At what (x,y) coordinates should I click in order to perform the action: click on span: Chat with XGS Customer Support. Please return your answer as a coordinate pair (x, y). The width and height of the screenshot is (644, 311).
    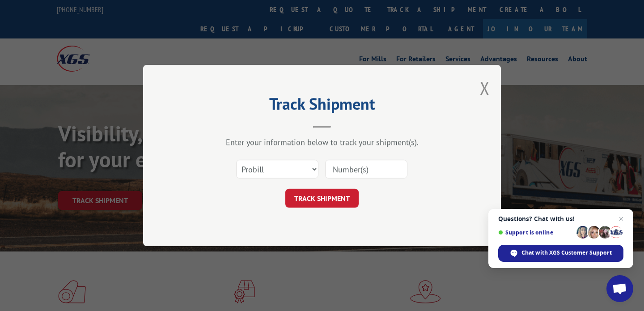
    Looking at the image, I should click on (567, 253).